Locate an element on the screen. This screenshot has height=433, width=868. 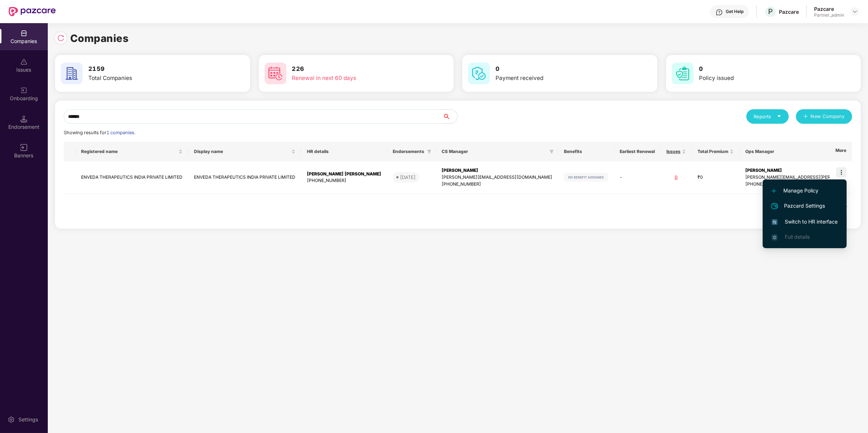
span: P is located at coordinates (771, 11).